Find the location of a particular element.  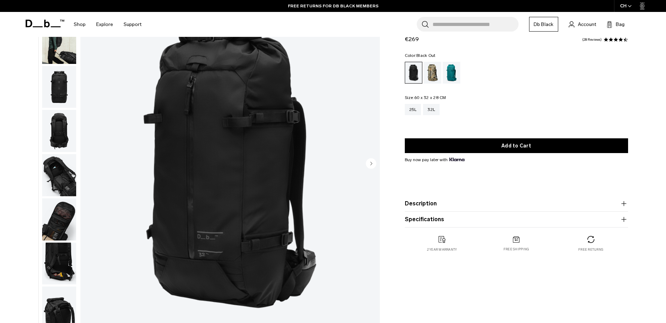

p: Free shipping is located at coordinates (516, 249).